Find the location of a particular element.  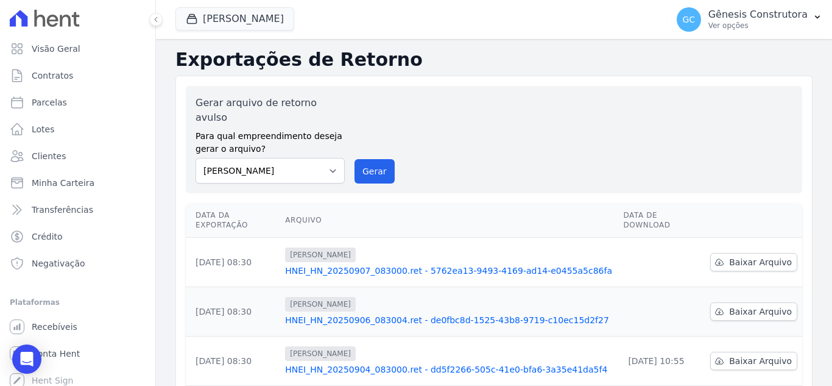

span: Transferências is located at coordinates (62, 210).